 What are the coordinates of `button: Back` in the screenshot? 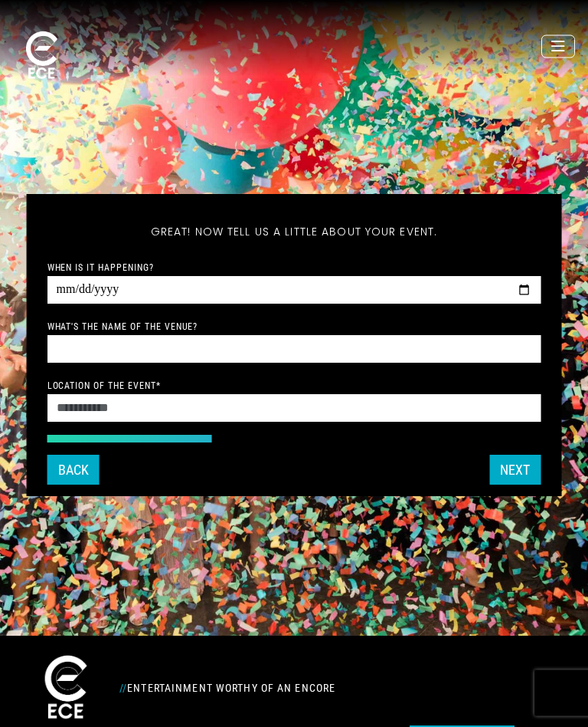 It's located at (73, 470).